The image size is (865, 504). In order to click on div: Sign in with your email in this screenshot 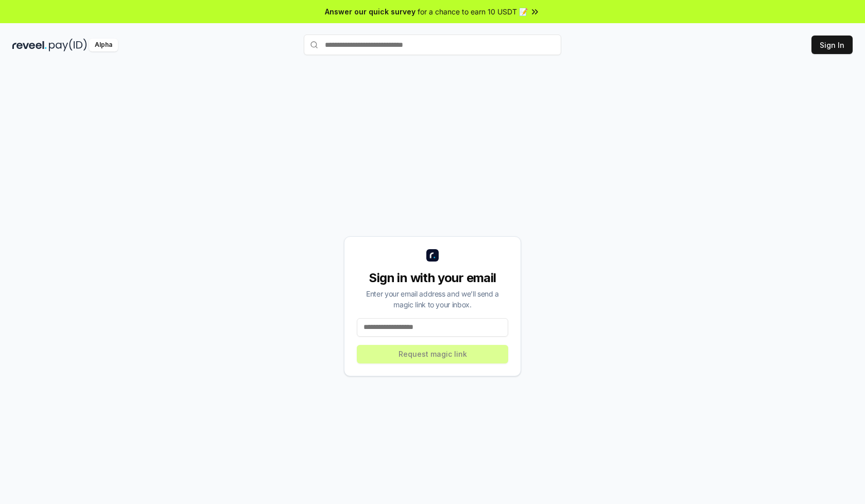, I will do `click(433, 278)`.